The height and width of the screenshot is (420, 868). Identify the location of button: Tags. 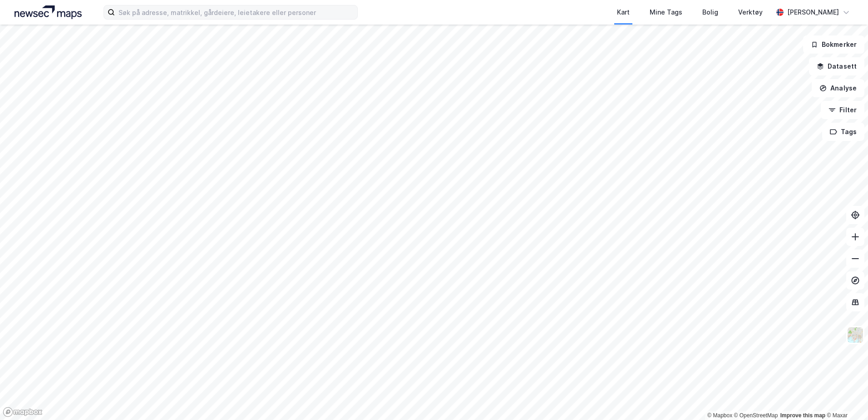
(843, 132).